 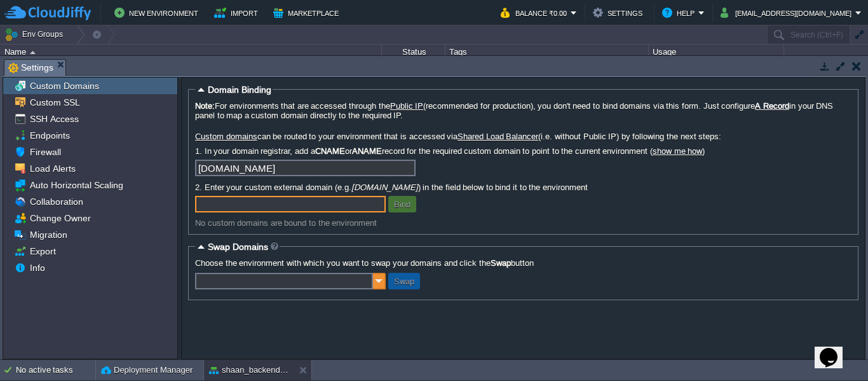 I want to click on span: Auto Horizontal Scaling, so click(x=76, y=185).